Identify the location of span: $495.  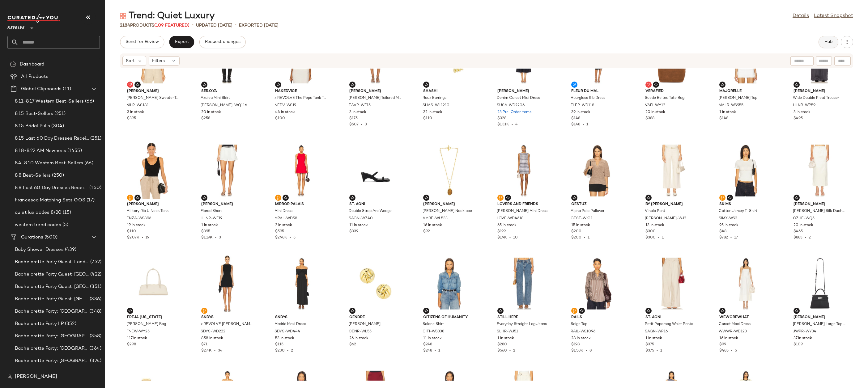
(799, 119).